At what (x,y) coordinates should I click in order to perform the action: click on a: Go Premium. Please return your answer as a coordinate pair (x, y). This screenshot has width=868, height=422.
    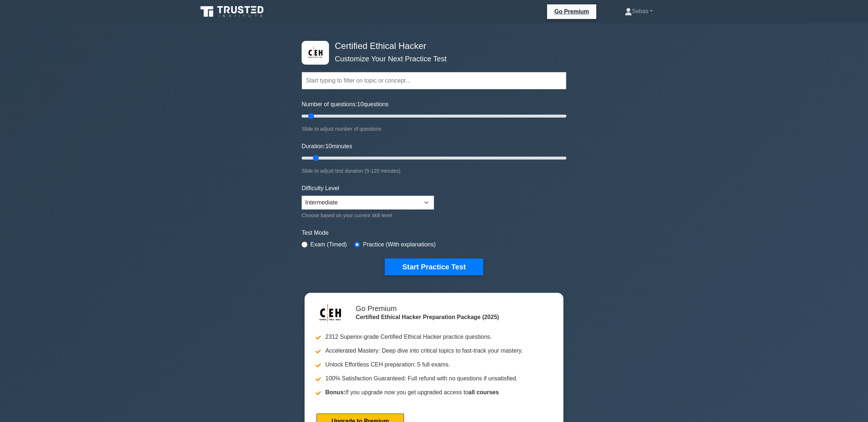
    Looking at the image, I should click on (572, 11).